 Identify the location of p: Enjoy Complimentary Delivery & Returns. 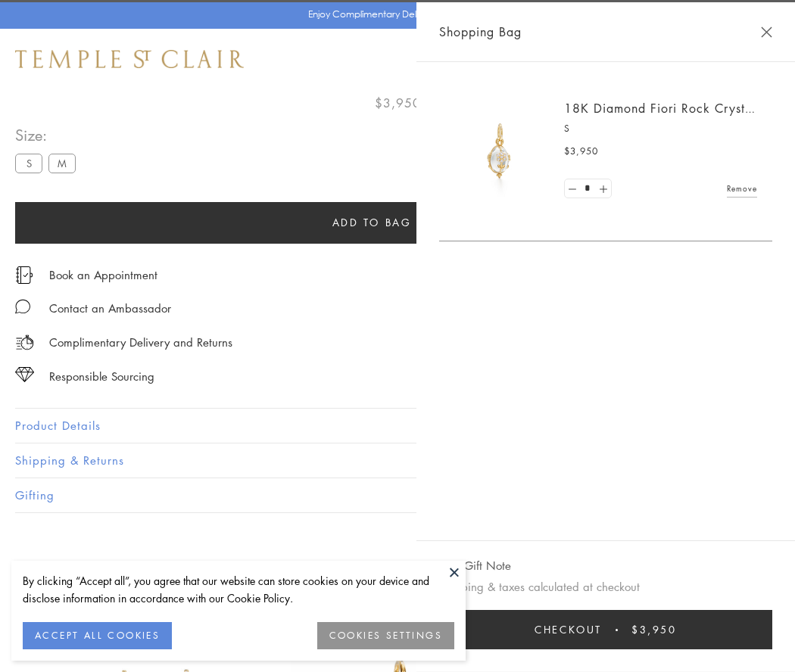
(394, 14).